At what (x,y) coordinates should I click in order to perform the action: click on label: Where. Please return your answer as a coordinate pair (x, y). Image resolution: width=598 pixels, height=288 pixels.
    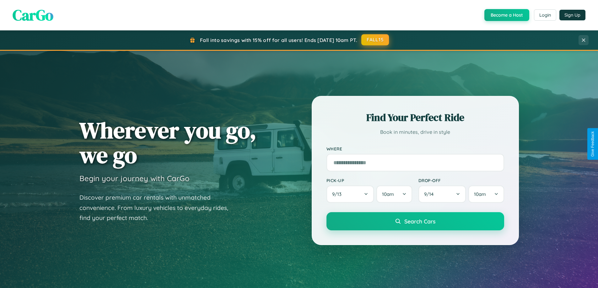
    Looking at the image, I should click on (415, 149).